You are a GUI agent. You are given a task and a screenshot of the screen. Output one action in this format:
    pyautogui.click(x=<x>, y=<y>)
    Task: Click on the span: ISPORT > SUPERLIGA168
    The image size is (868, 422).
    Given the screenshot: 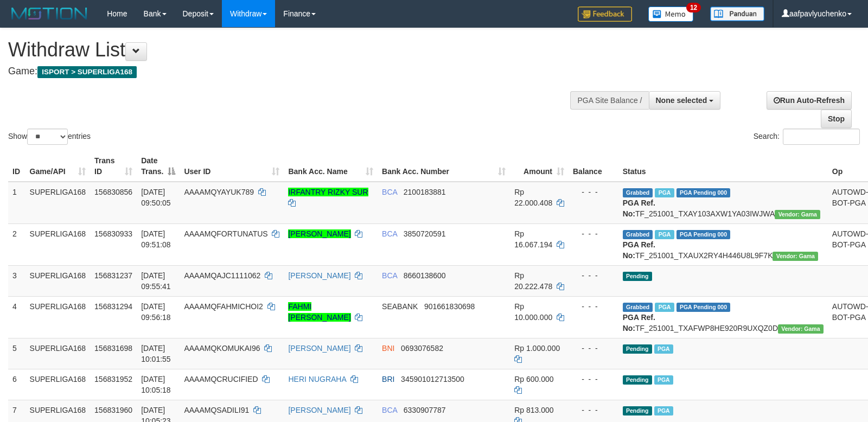 What is the action you would take?
    pyautogui.click(x=87, y=72)
    